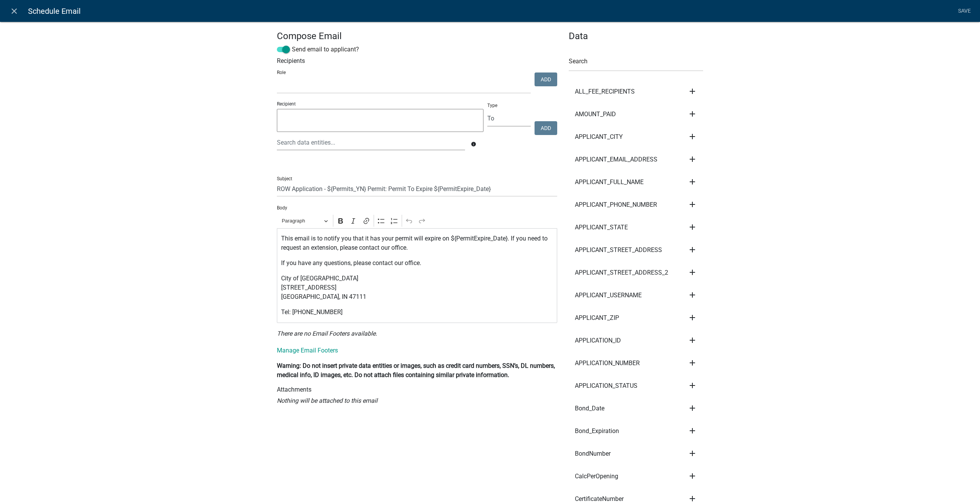  I want to click on span: Schedule Email, so click(54, 12).